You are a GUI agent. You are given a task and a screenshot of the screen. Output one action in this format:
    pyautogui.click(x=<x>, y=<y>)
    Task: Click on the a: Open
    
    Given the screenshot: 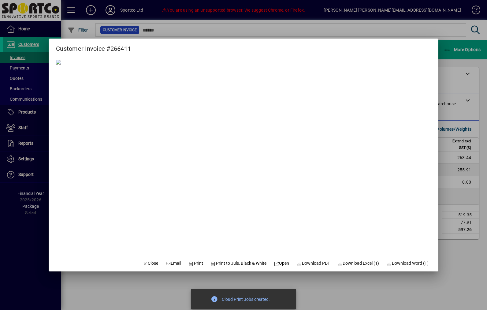 What is the action you would take?
    pyautogui.click(x=282, y=264)
    